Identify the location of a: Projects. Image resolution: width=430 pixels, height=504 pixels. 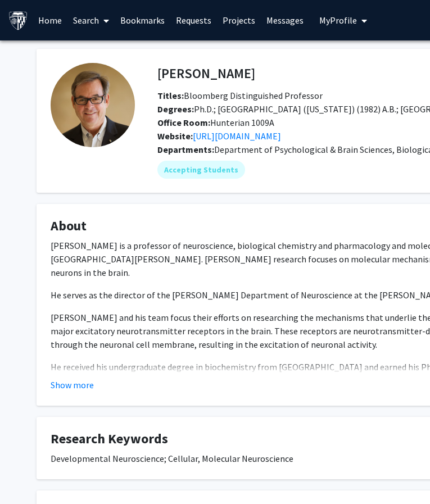
(239, 20).